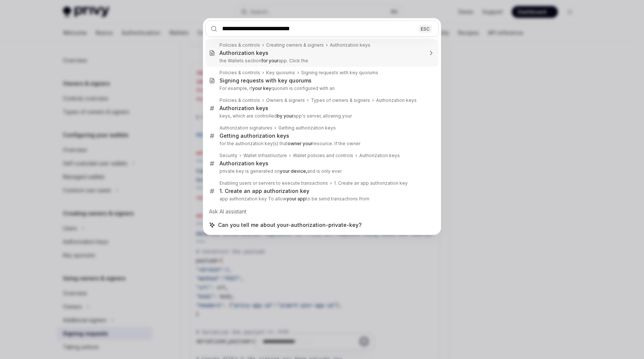 The height and width of the screenshot is (359, 644). Describe the element at coordinates (321, 171) in the screenshot. I see `p: private key is generated on and is only ever` at that location.